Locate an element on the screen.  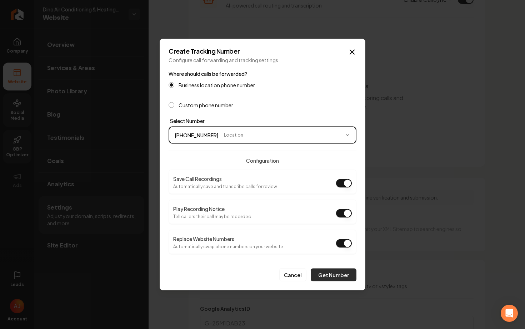
p: Configure call forwarding and tracking settings is located at coordinates (263, 60).